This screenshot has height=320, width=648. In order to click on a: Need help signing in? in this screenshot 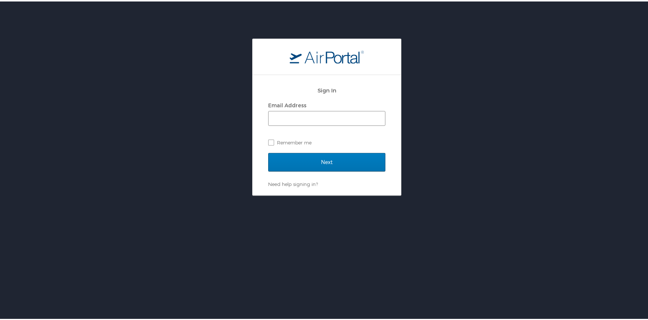, I will do `click(293, 183)`.